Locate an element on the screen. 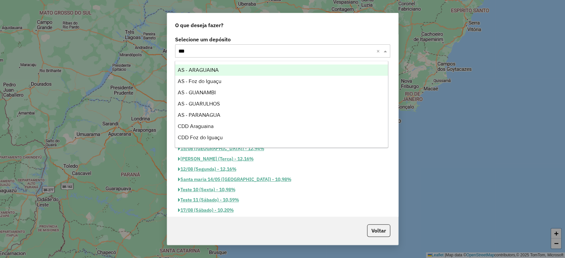 The image size is (565, 258). span: Clear all is located at coordinates (379, 51).